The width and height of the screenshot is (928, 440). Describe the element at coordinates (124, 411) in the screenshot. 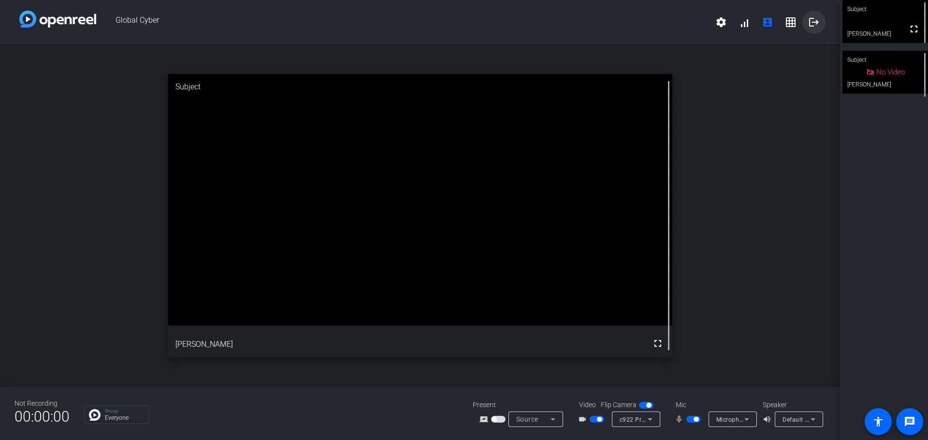

I see `p: Group` at that location.